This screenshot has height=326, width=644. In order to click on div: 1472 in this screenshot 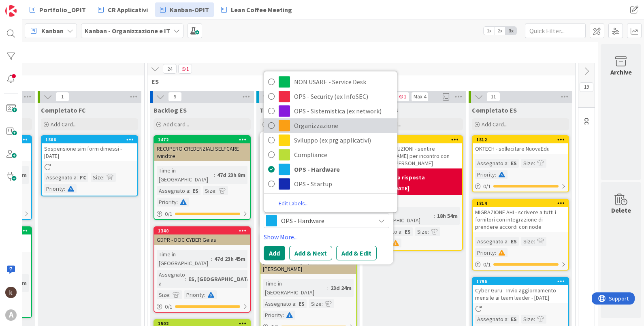, I will do `click(204, 140)`.